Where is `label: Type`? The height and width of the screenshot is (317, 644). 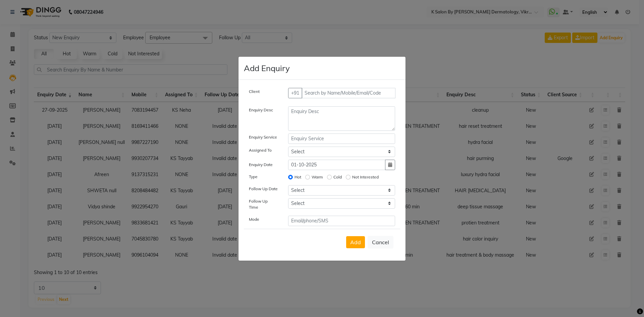
label: Type is located at coordinates (253, 176).